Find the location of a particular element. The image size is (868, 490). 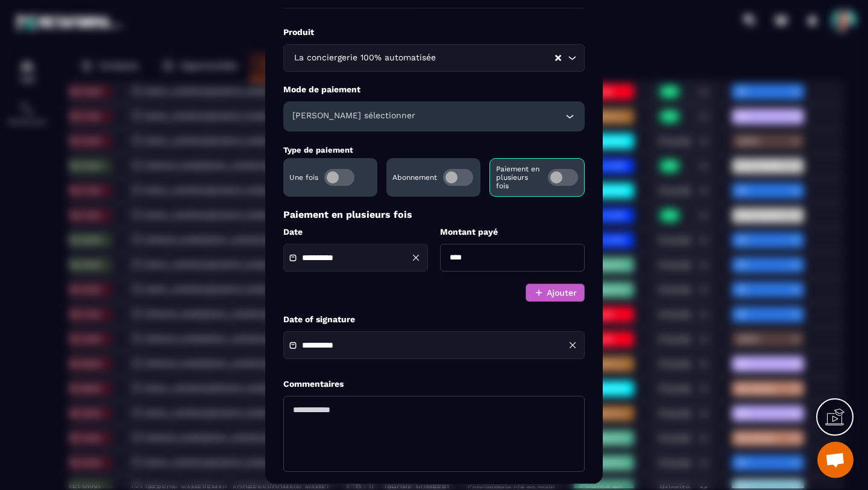

input: Search for option is located at coordinates (496, 58).